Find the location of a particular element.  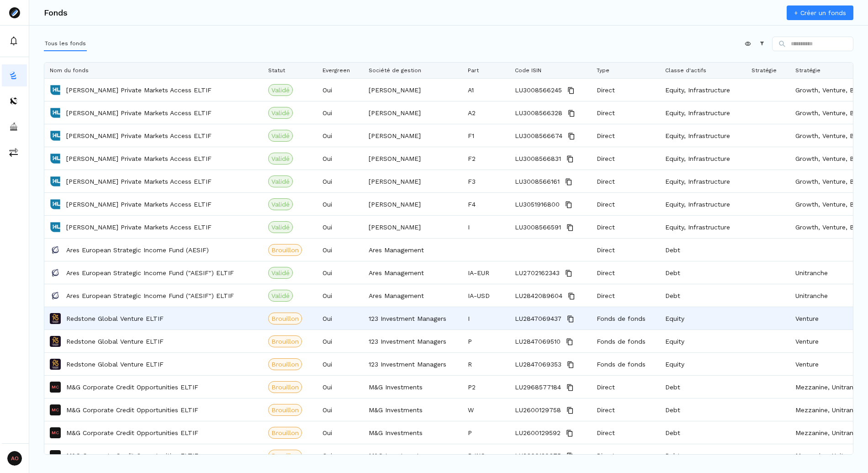

div: P INC is located at coordinates (486, 456).